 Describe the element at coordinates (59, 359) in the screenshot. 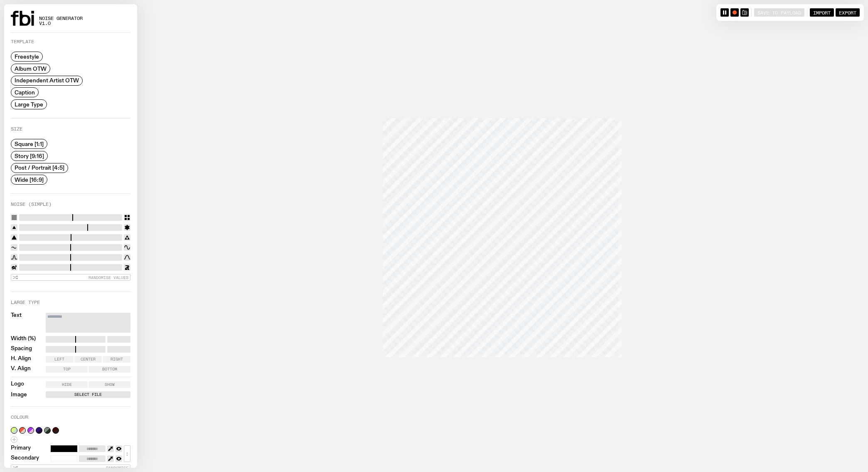

I see `span: Left` at that location.